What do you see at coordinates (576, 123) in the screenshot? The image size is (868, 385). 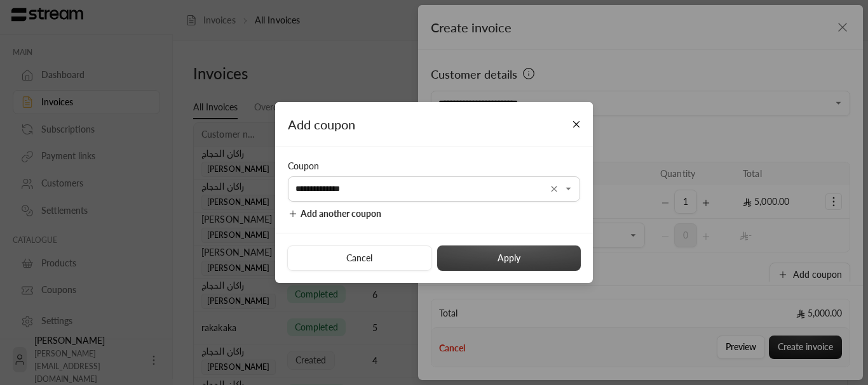 I see `button: Close` at bounding box center [576, 123].